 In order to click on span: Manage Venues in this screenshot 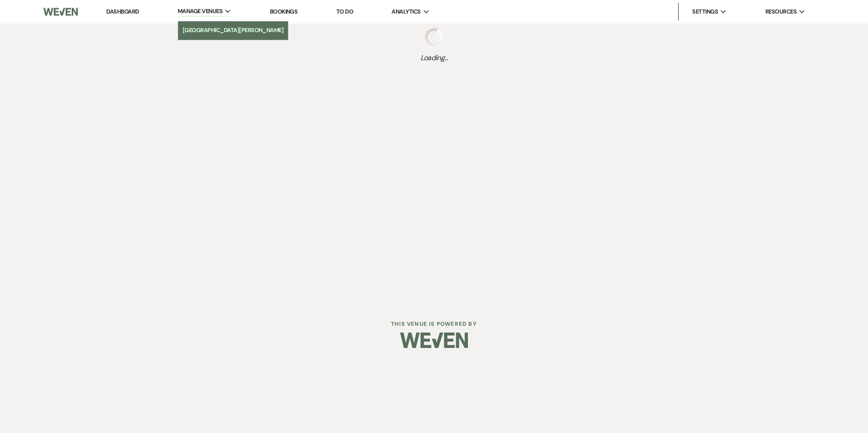, I will do `click(200, 11)`.